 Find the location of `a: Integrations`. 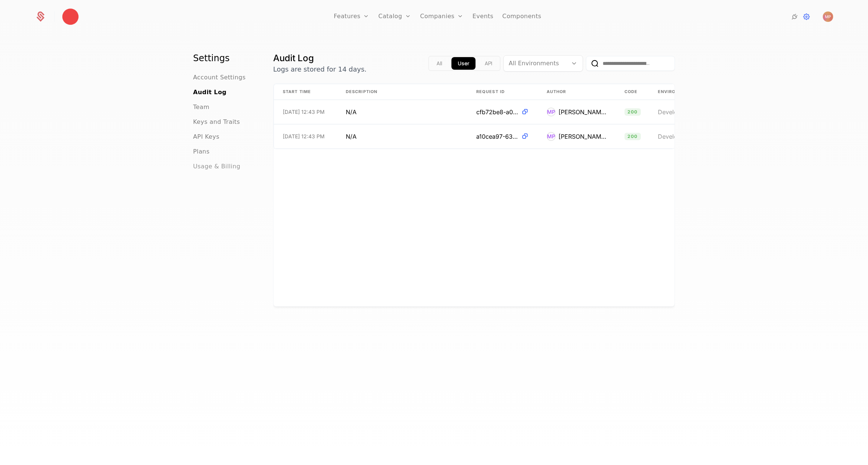

a: Integrations is located at coordinates (795, 16).